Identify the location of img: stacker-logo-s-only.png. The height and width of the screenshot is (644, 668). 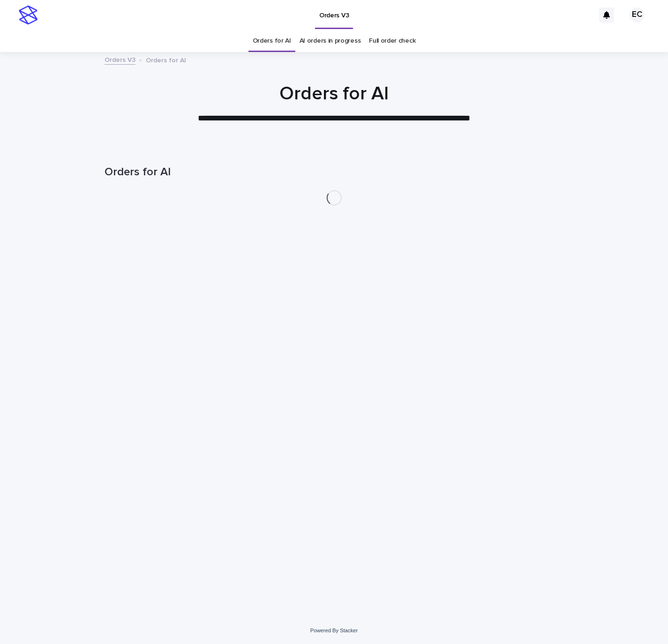
(28, 15).